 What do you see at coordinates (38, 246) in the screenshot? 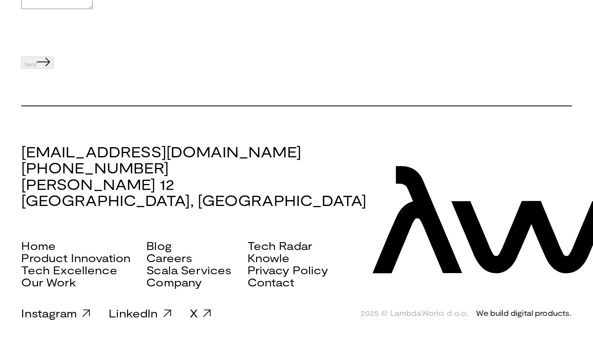
I see `a: Home` at bounding box center [38, 246].